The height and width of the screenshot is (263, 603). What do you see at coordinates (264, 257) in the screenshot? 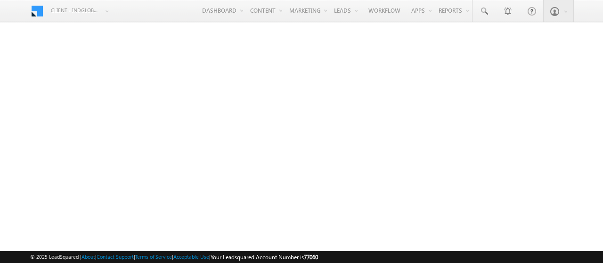
I see `span: Your Leadsquared Account Number is` at bounding box center [264, 257].